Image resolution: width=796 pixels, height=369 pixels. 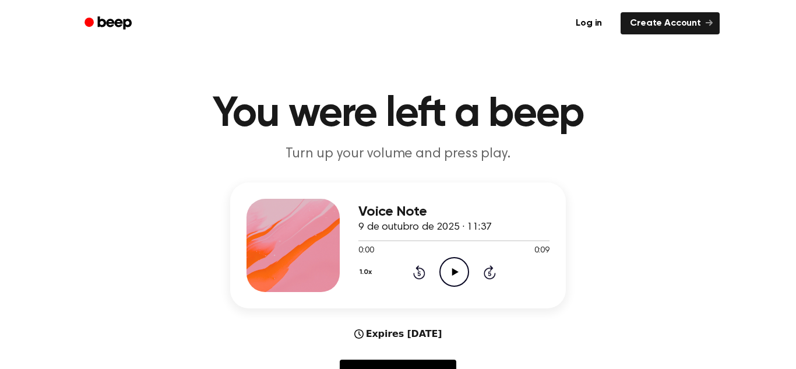 I want to click on a: Beep, so click(x=109, y=23).